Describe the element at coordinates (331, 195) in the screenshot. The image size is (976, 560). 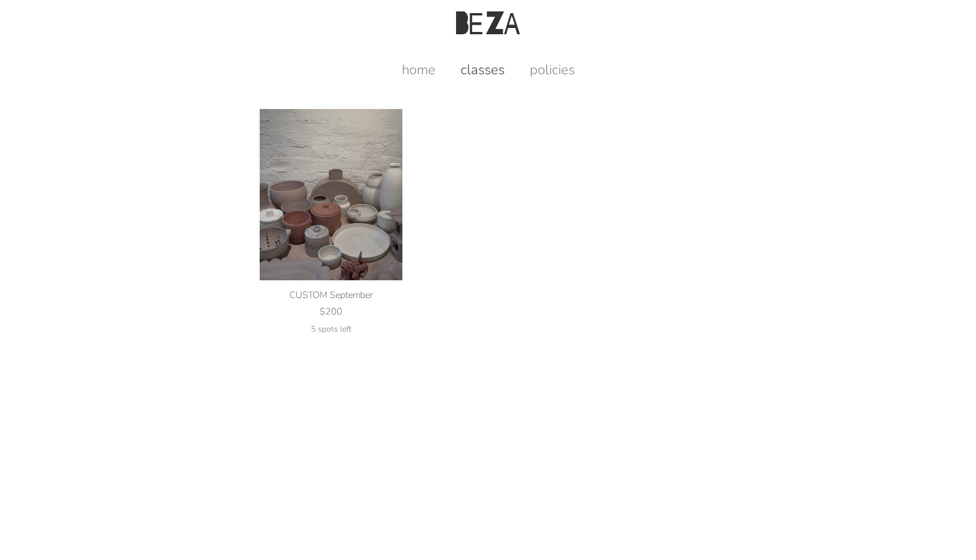
I see `img: CUSTOM September product photo` at that location.